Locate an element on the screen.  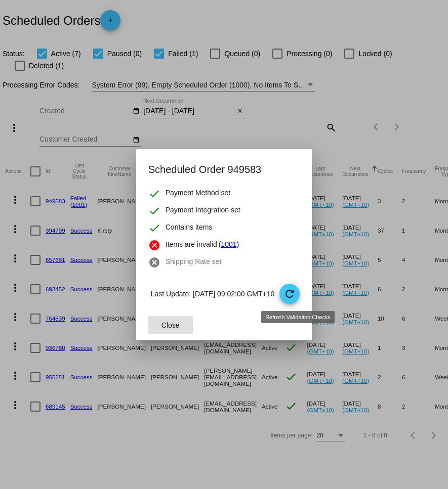
mat-icon: refresh is located at coordinates (289, 294).